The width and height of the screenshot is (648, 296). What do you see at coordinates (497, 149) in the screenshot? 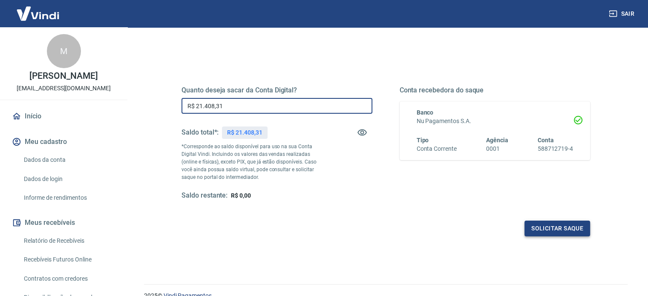
I see `h6: 0001` at bounding box center [497, 149].